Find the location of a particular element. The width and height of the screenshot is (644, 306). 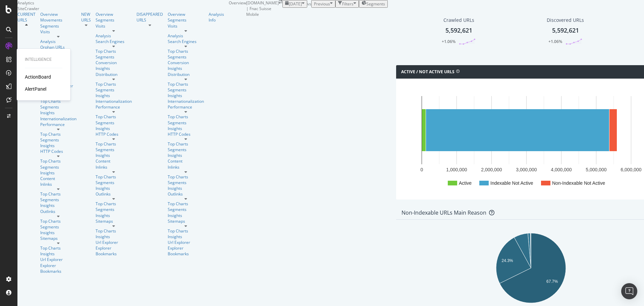

div: Open Intercom Messenger is located at coordinates (629, 291).